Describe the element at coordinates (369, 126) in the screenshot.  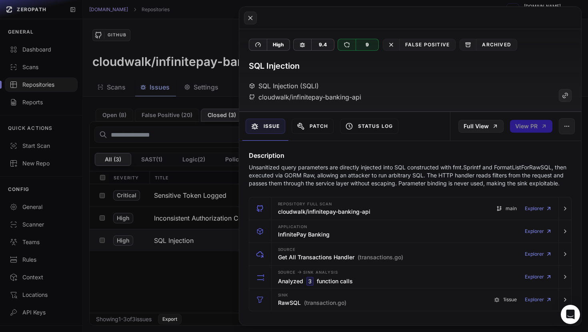
I see `button: Status Log` at that location.